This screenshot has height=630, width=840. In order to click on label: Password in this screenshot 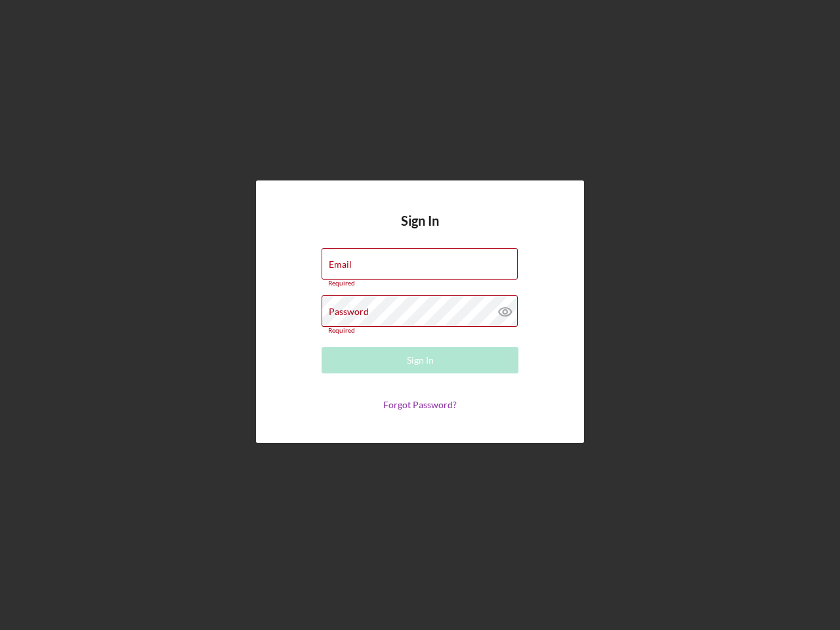, I will do `click(348, 312)`.